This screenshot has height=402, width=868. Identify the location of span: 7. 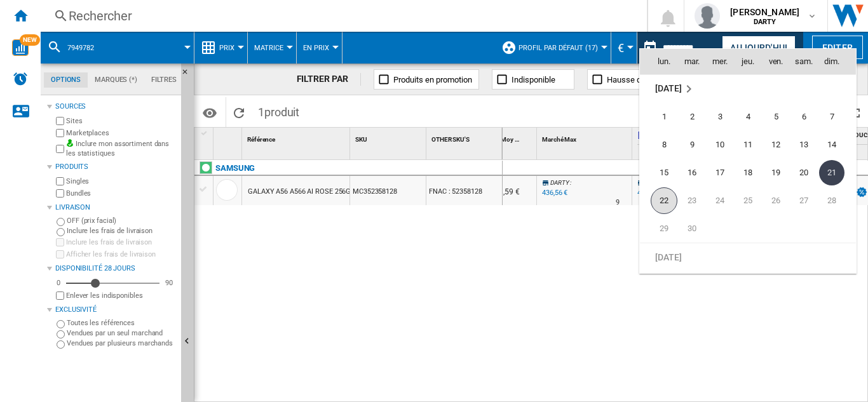
(832, 117).